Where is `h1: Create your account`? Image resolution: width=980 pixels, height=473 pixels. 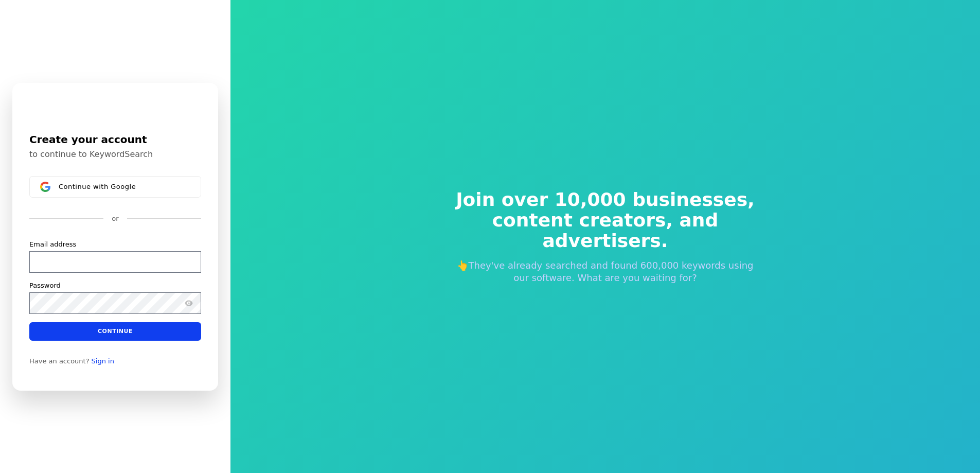
h1: Create your account is located at coordinates (115, 140).